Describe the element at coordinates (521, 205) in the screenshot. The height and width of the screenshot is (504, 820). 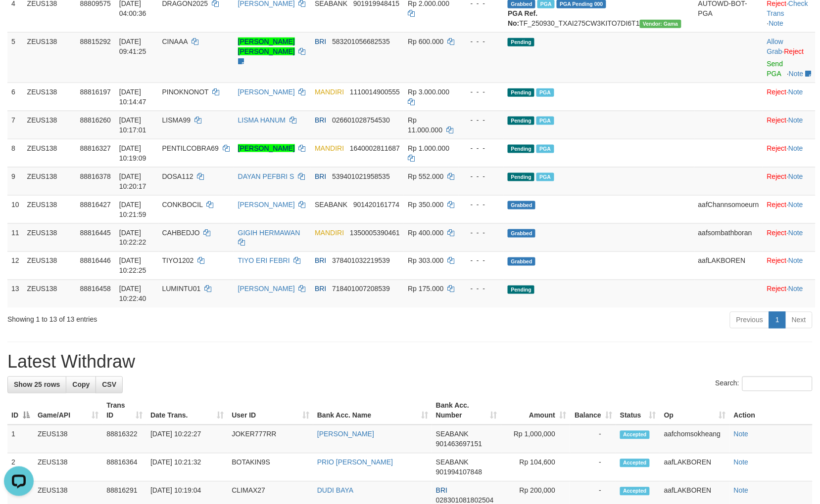
I see `span: Grabbed` at that location.